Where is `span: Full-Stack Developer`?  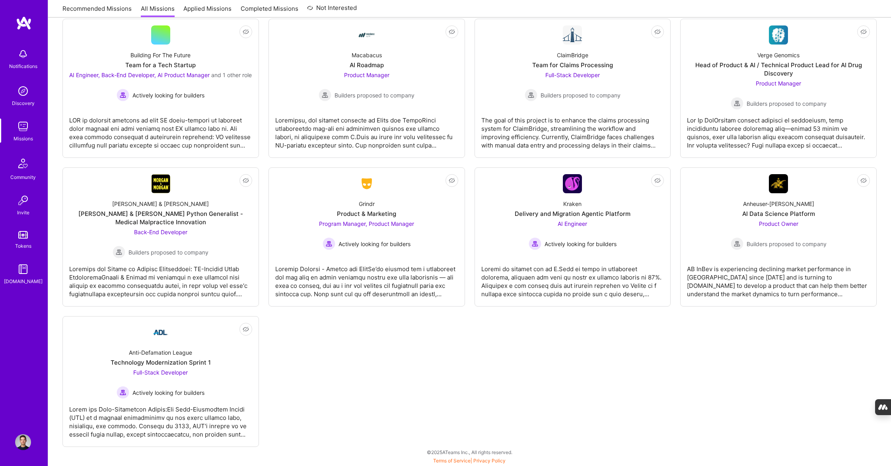 span: Full-Stack Developer is located at coordinates (572, 75).